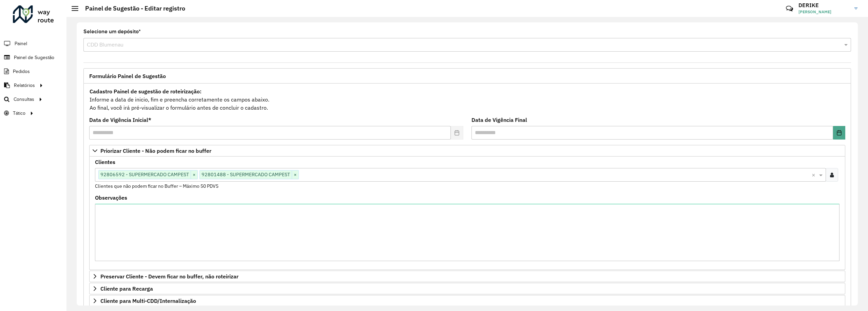  What do you see at coordinates (467, 213) in the screenshot?
I see `div: Priorizar Cliente - Não podem ficar no buffer` at bounding box center [467, 213].